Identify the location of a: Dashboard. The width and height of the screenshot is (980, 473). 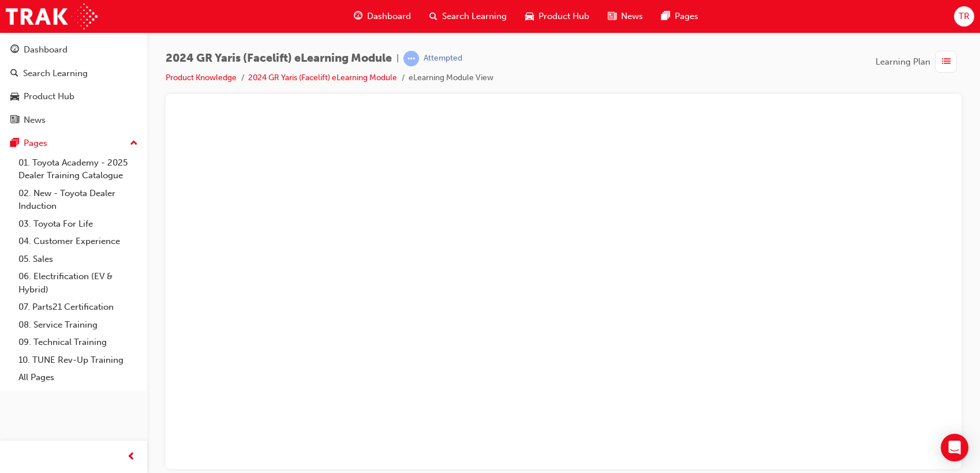
(74, 50).